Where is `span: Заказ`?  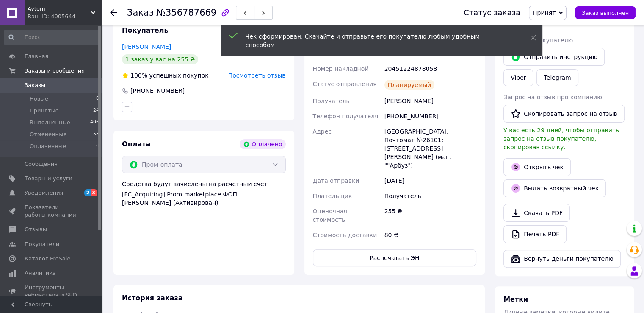
span: Заказ is located at coordinates (140, 13).